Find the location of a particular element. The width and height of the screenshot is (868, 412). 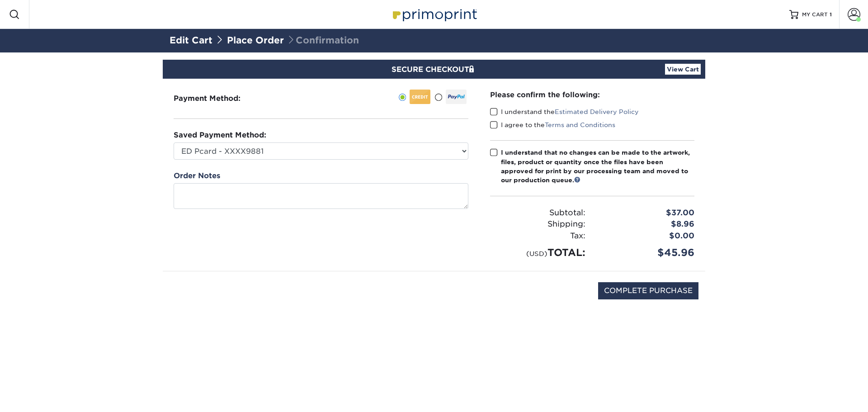

h3: Payment Method: is located at coordinates (218, 98).